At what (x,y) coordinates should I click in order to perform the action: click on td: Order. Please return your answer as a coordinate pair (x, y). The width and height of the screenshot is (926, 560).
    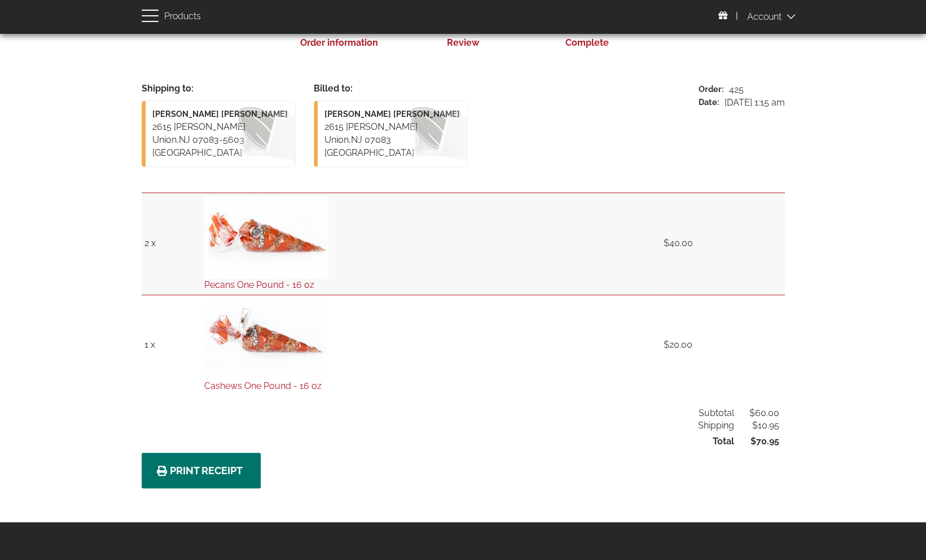
    Looking at the image, I should click on (711, 90).